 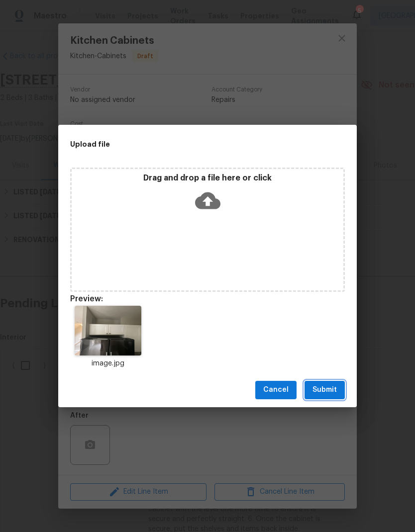 What do you see at coordinates (324, 390) in the screenshot?
I see `button: Submit` at bounding box center [324, 390].